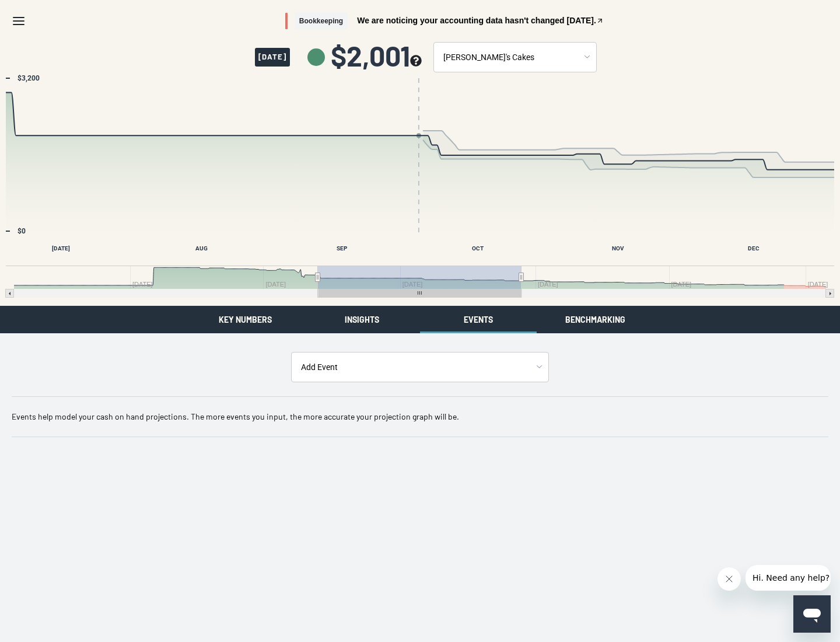 This screenshot has height=642, width=840. Describe the element at coordinates (754, 248) in the screenshot. I see `text: DEC` at that location.